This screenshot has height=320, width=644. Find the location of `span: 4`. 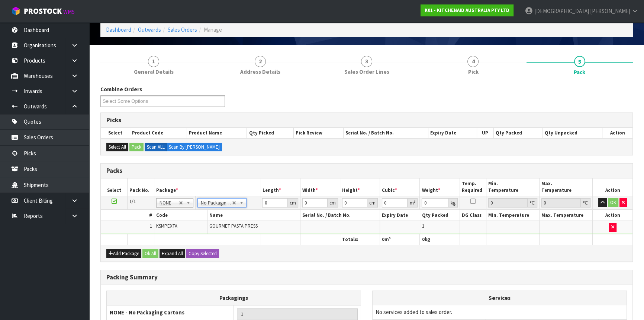

span: 4 is located at coordinates (473, 62).